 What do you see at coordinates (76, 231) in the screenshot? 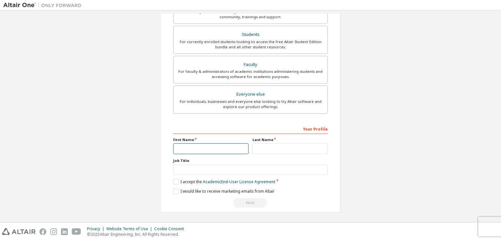
I see `img: youtube.svg` at bounding box center [76, 231].